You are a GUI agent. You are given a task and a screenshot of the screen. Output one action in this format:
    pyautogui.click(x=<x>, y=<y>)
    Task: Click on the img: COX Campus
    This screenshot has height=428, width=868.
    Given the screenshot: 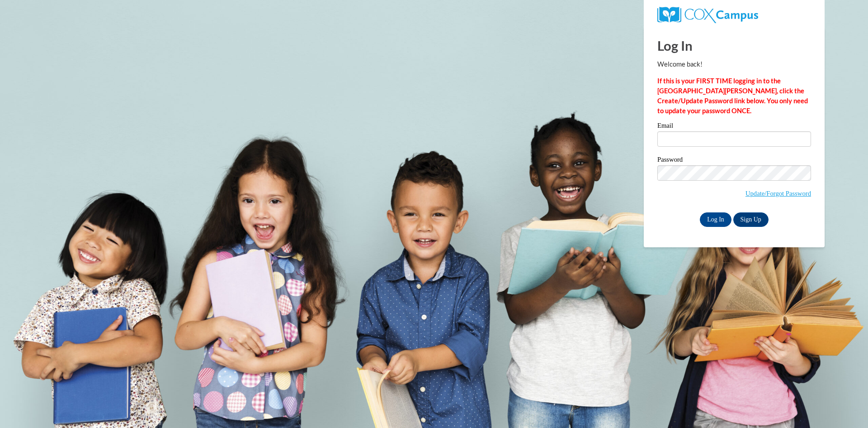 What is the action you would take?
    pyautogui.click(x=708, y=15)
    